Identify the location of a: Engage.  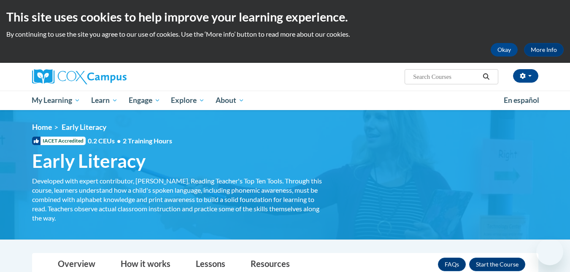
(144, 100).